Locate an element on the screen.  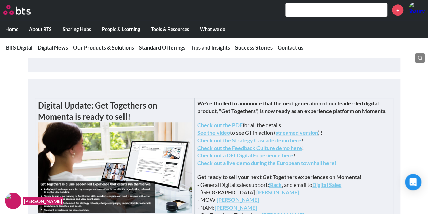
label: People & Learning is located at coordinates (121, 29).